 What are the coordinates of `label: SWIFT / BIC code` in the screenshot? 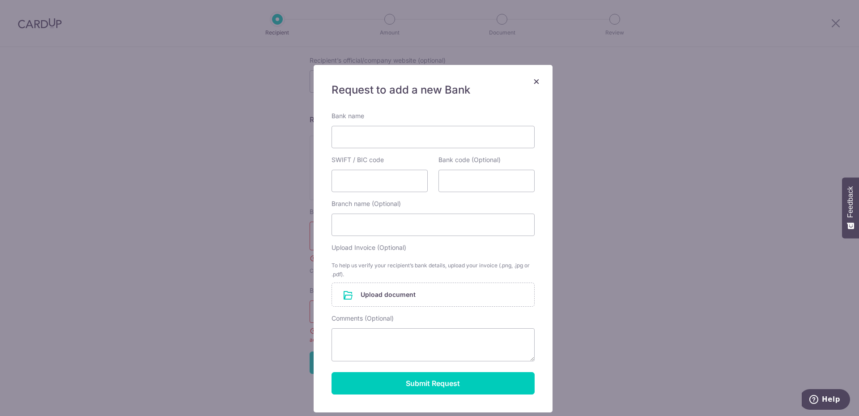 It's located at (357, 160).